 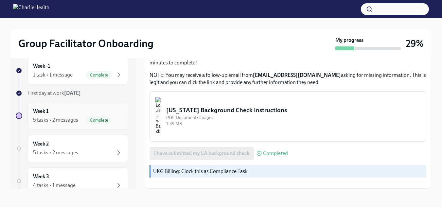 I want to click on div: 1.39 MB, so click(x=293, y=124).